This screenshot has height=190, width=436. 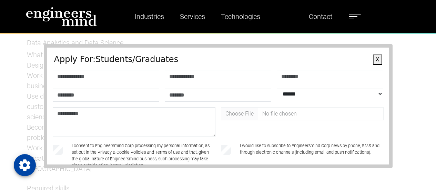 What do you see at coordinates (311, 155) in the screenshot?
I see `label: I would like to subscribe to Engineersmind Corp news by phone, SMS and through electronic channel...` at bounding box center [311, 155].